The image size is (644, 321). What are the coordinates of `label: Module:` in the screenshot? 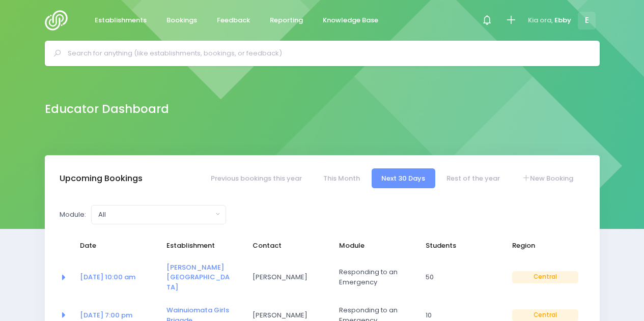 It's located at (73, 215).